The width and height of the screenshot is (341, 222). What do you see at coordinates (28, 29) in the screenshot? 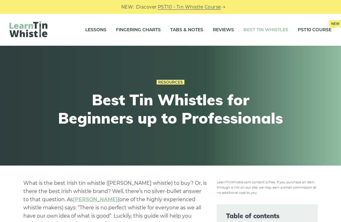
I see `img: LearnTinWhistle.com` at bounding box center [28, 29].